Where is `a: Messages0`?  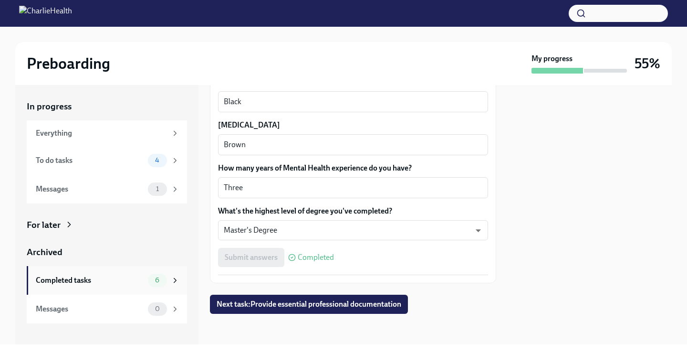
a: Messages0 is located at coordinates (107, 309).